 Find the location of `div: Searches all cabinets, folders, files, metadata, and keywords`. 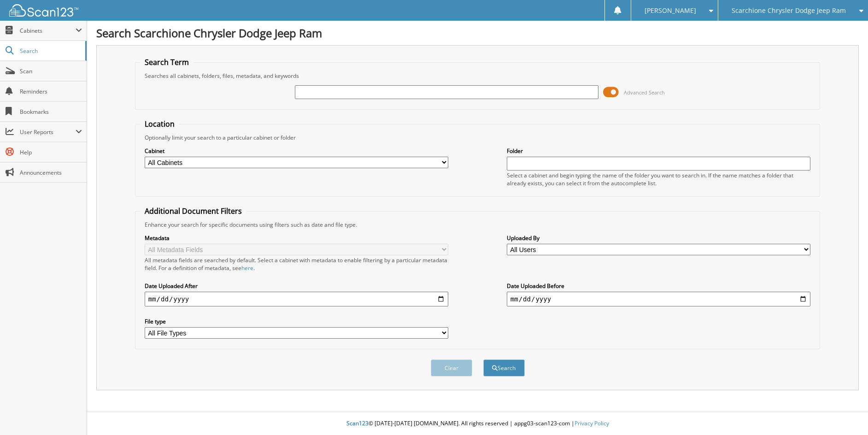

div: Searches all cabinets, folders, files, metadata, and keywords is located at coordinates (478, 75).